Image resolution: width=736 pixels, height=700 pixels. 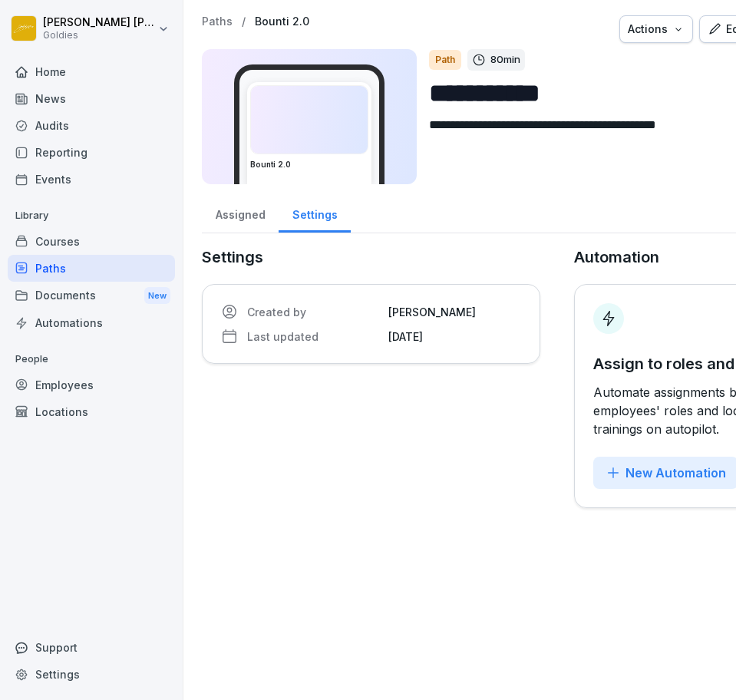 What do you see at coordinates (281, 22) in the screenshot?
I see `p: Bounti 2.0` at bounding box center [281, 22].